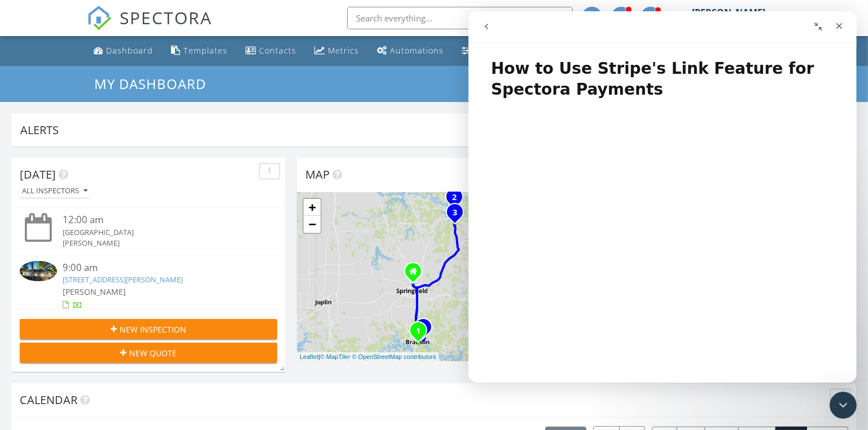 Image resolution: width=868 pixels, height=430 pixels. What do you see at coordinates (371, 14) in the screenshot?
I see `div: Close` at bounding box center [371, 14].